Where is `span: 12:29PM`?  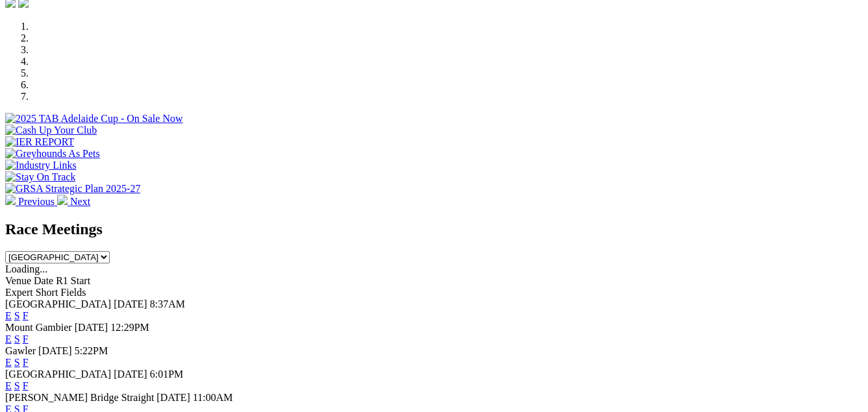
span: 12:29PM is located at coordinates (130, 327).